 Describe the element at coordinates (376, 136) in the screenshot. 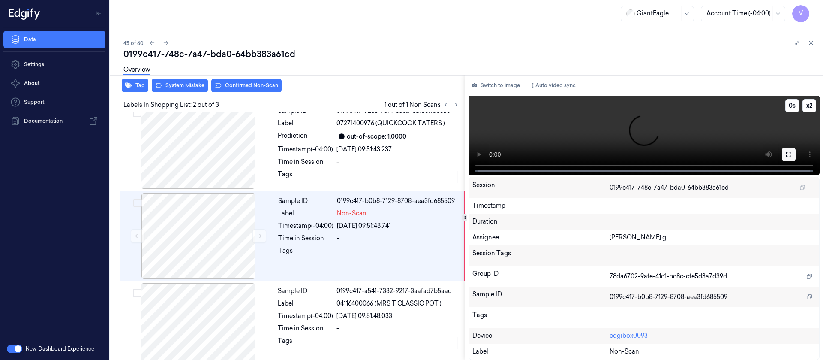

I see `div: out-of-scope: 1.0000` at that location.